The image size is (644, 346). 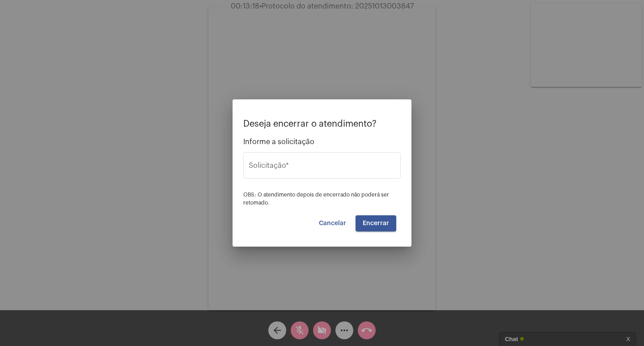 I want to click on button: Cancelar, so click(x=332, y=223).